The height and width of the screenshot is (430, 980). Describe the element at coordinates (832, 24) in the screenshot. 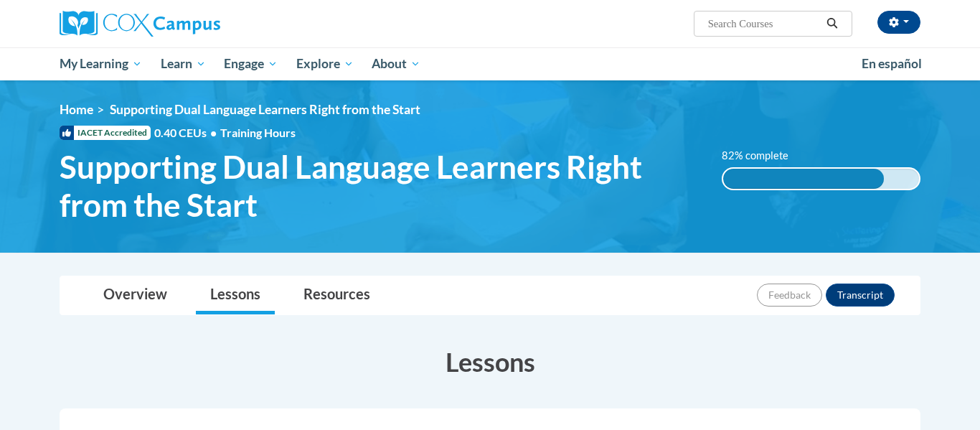

I see `button: Search` at that location.